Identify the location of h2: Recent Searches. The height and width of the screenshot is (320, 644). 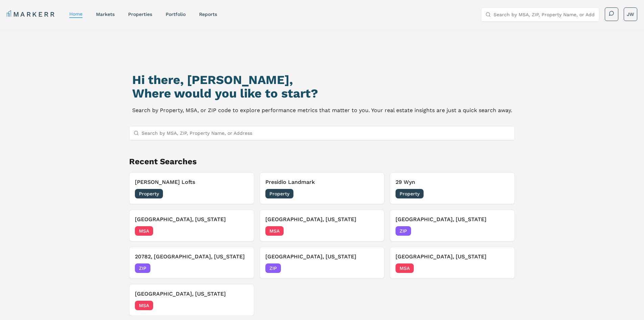
(322, 162).